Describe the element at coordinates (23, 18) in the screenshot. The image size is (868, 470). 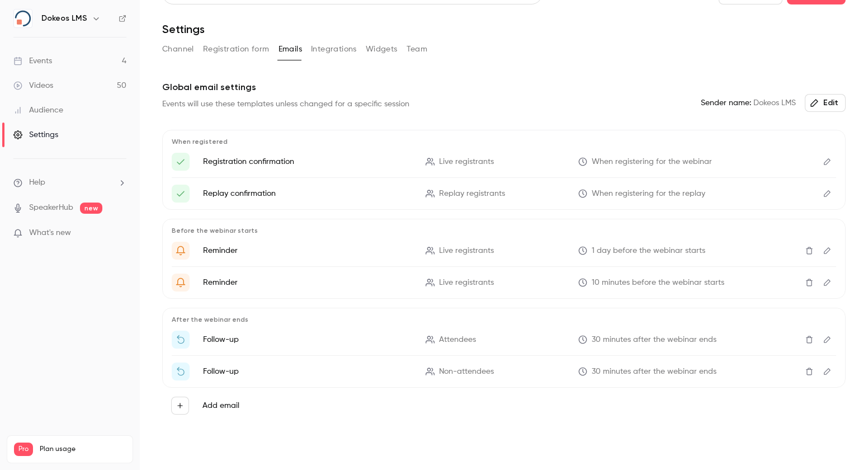
I see `img: Dokeos LMS` at that location.